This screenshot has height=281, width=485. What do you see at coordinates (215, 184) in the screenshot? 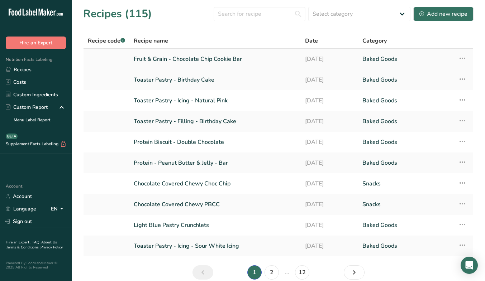
I see `a: Chocolate Covered Chewy Choc Chip` at bounding box center [215, 184].